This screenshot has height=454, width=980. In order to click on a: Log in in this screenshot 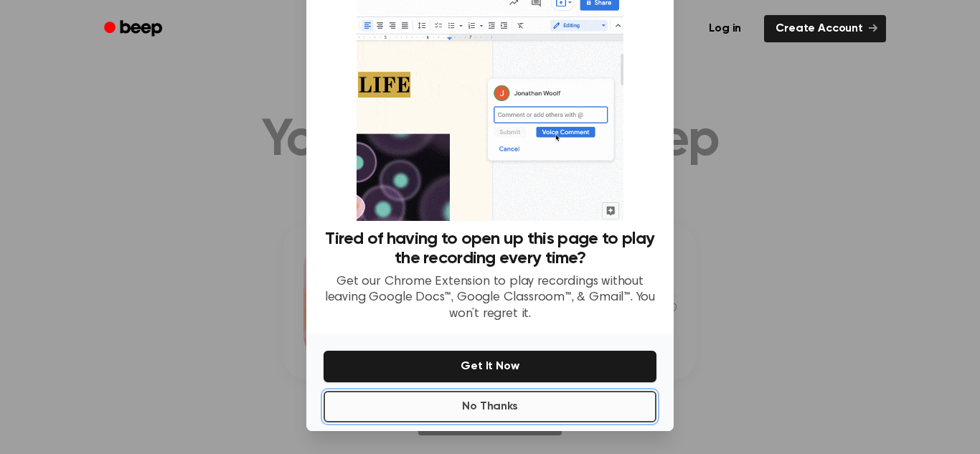, I will do `click(725, 29)`.